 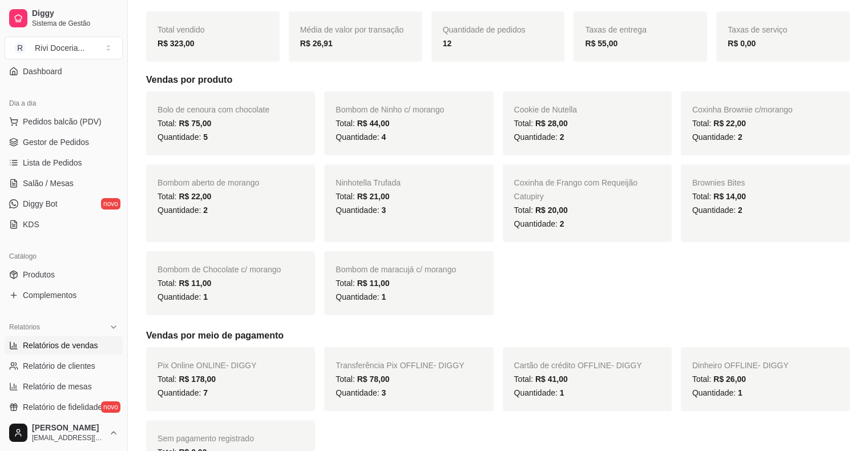 I want to click on div: Rivi Doceria ..., so click(x=59, y=48).